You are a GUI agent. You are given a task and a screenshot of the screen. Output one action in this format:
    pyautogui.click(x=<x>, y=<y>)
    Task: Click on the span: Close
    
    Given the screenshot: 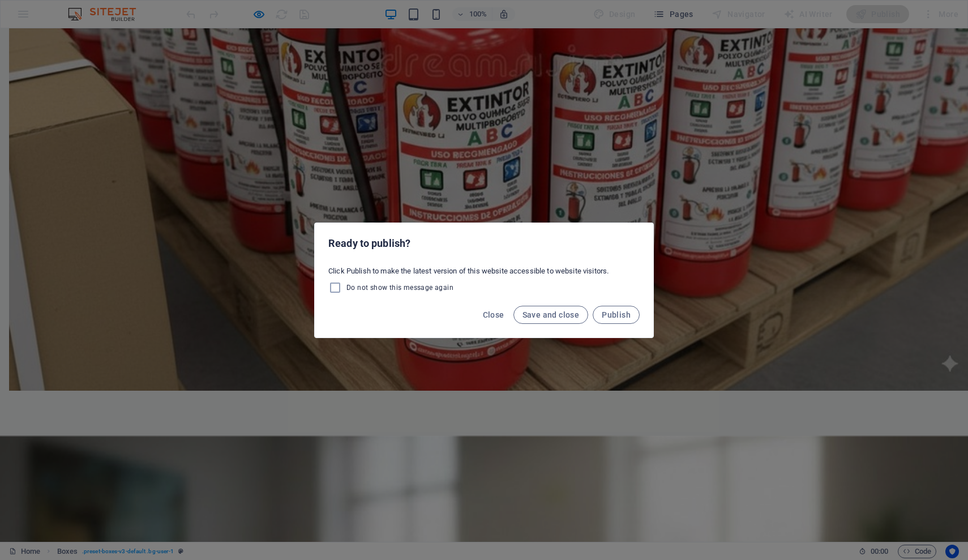 What is the action you would take?
    pyautogui.click(x=494, y=315)
    